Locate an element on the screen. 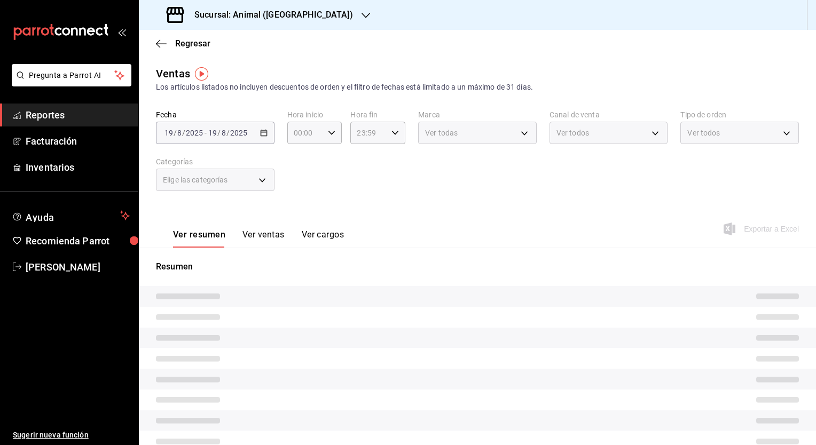 Image resolution: width=816 pixels, height=445 pixels. span: Pregunta a Parrot AI is located at coordinates (72, 75).